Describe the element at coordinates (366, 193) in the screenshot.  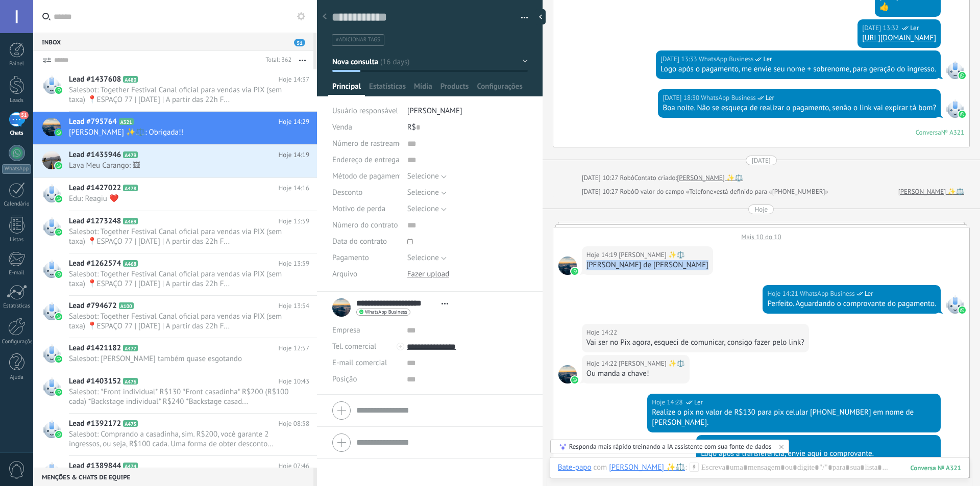
I see `div: Desconto` at that location.